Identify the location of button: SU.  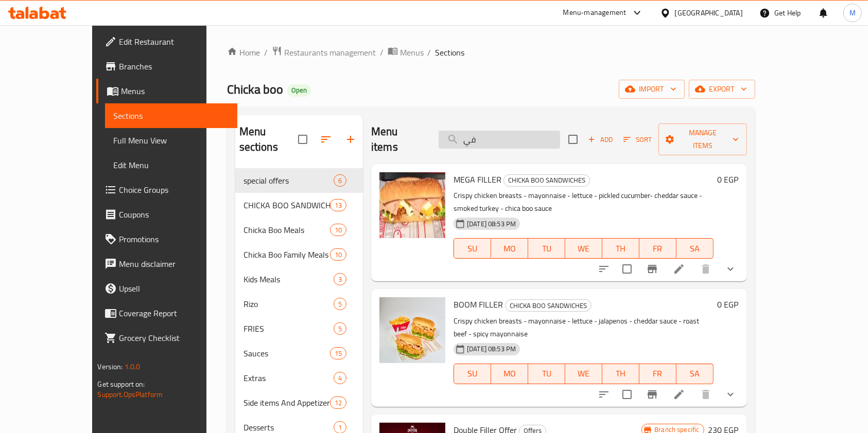
(472, 374).